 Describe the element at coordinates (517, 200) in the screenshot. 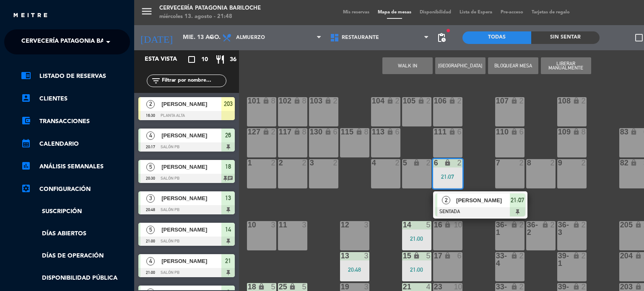

I see `span: 21:07` at that location.